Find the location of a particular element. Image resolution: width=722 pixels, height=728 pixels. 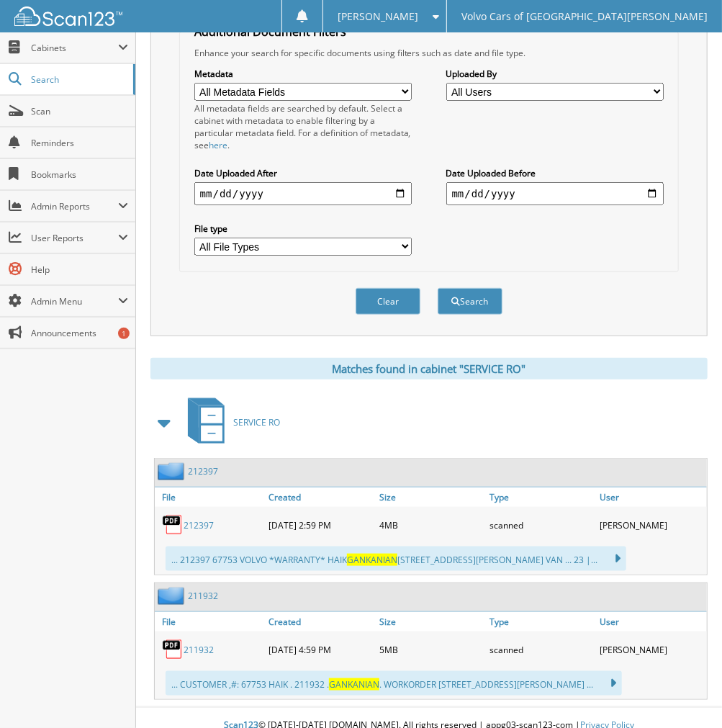

span: Scan is located at coordinates (79, 111).